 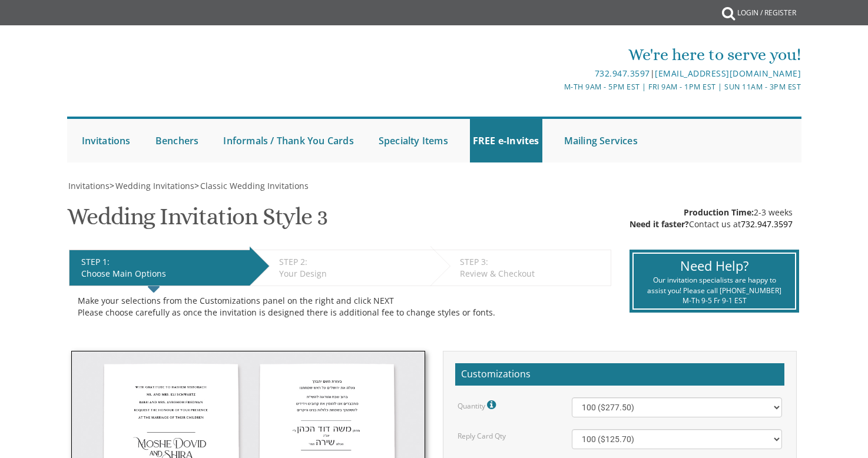 I want to click on label: Quantity, so click(x=478, y=405).